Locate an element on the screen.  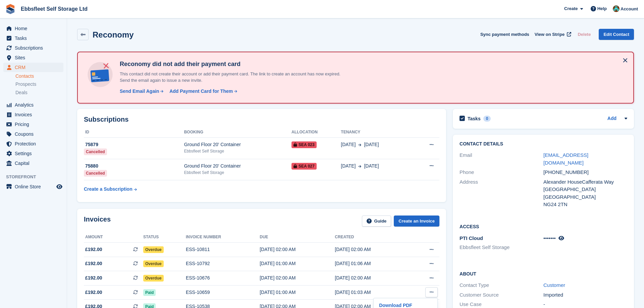
h2: Tasks is located at coordinates (474, 118).